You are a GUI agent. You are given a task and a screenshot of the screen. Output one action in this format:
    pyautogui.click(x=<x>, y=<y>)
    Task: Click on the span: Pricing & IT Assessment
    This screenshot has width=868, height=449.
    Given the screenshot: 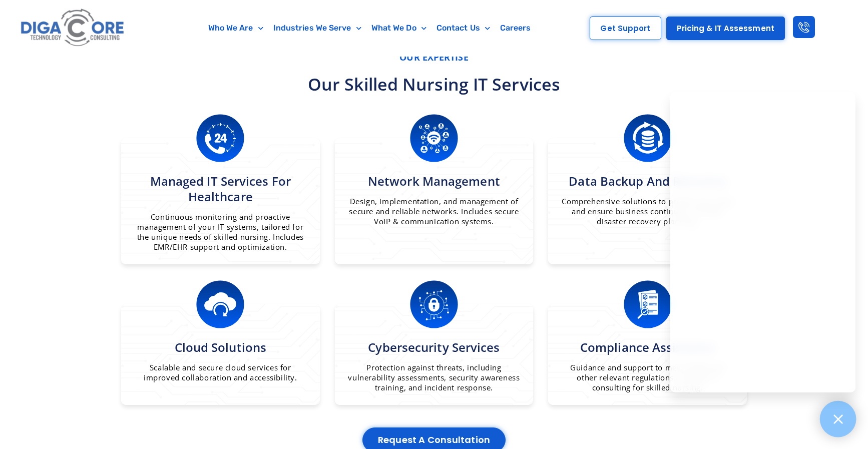 What is the action you would take?
    pyautogui.click(x=725, y=28)
    